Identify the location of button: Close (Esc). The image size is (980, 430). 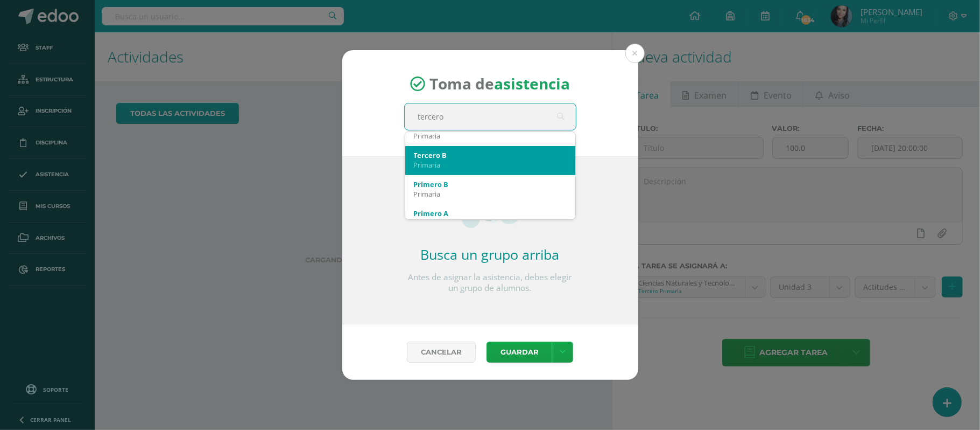
(635, 53).